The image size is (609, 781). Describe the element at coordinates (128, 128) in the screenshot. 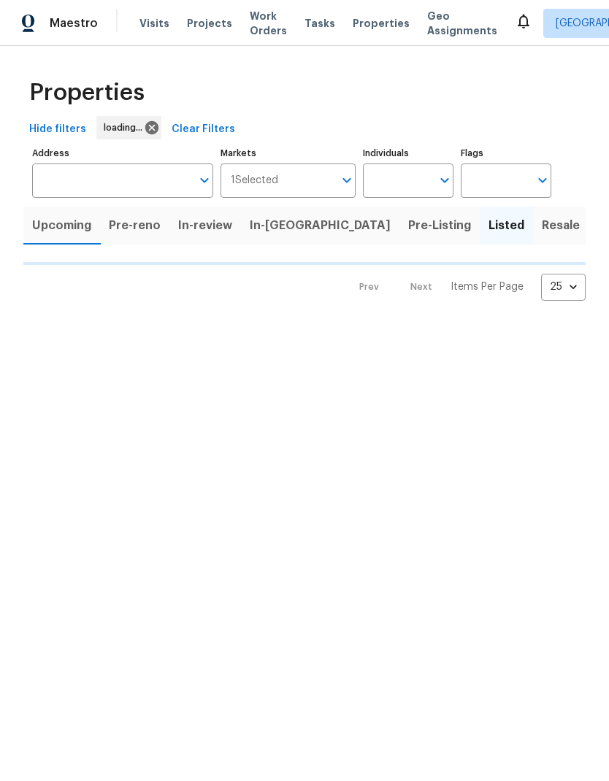

I see `div: loading...` at that location.